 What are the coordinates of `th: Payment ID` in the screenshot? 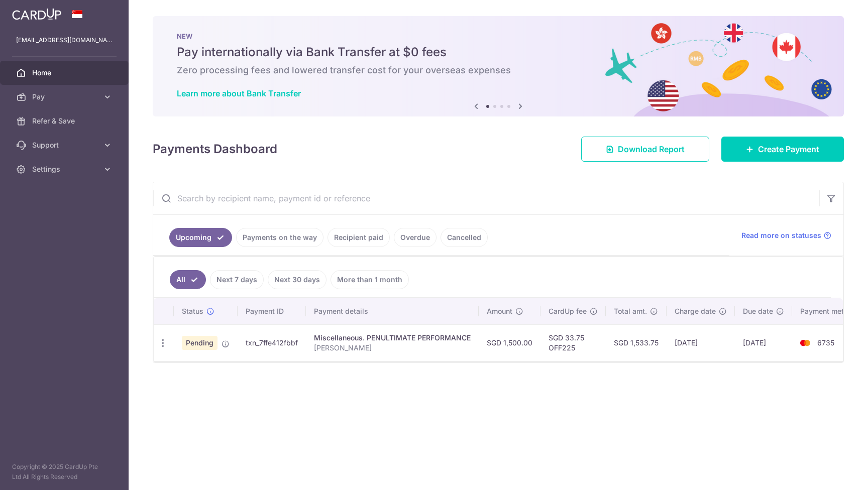 It's located at (271, 311).